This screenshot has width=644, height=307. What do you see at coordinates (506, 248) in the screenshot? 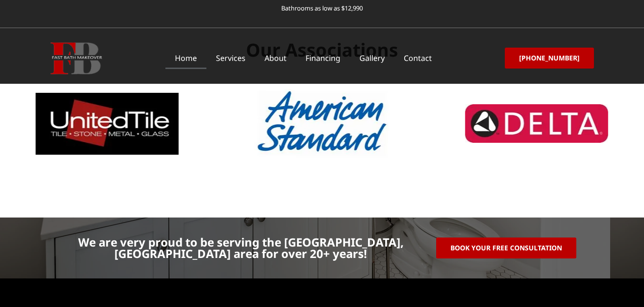
I see `span: book your free consultation` at bounding box center [506, 248].